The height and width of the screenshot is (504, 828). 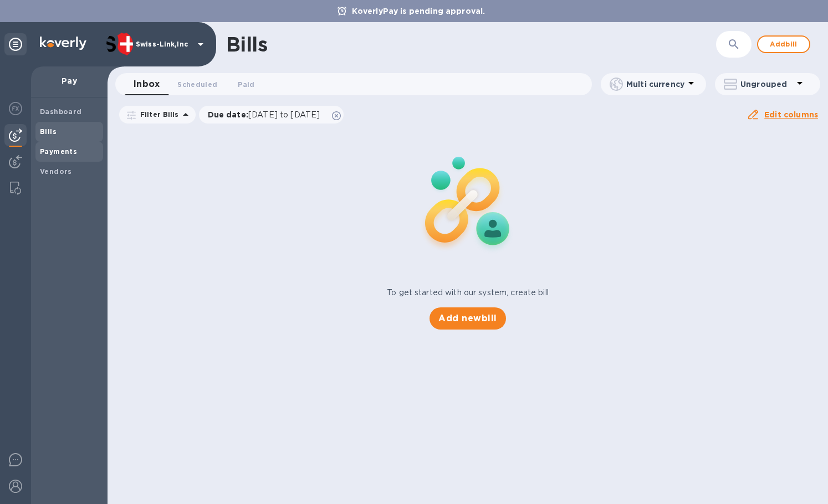 What do you see at coordinates (147, 84) in the screenshot?
I see `span: Inbox` at bounding box center [147, 84].